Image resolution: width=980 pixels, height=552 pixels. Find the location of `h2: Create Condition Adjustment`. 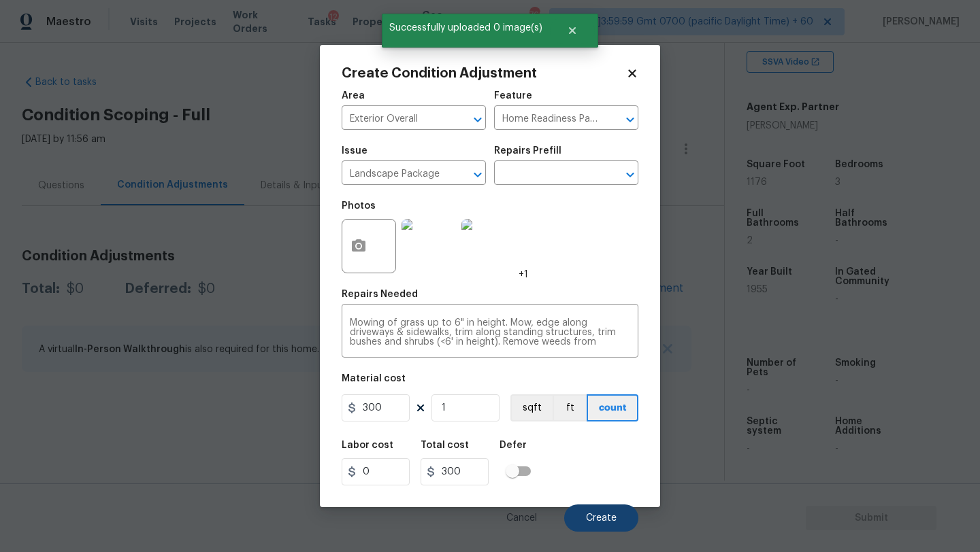

h2: Create Condition Adjustment is located at coordinates (484, 73).